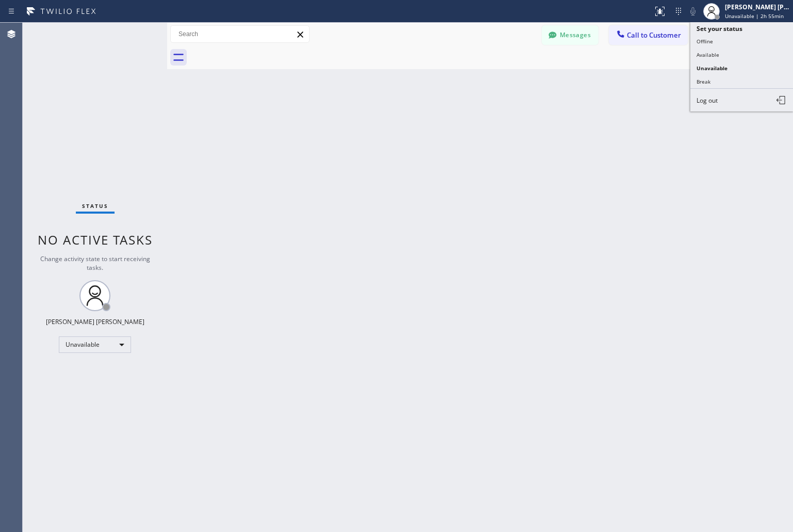 This screenshot has height=532, width=793. What do you see at coordinates (648, 35) in the screenshot?
I see `button: Call to Customer` at bounding box center [648, 35].